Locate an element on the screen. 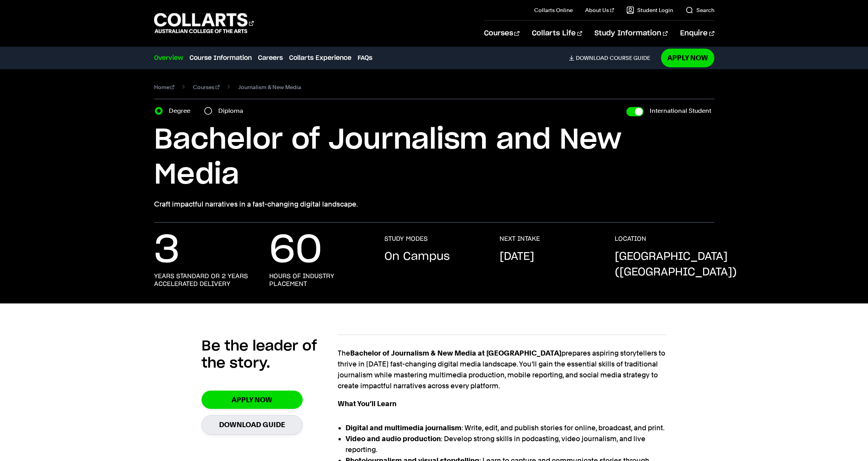  a: Enquire is located at coordinates (697, 33).